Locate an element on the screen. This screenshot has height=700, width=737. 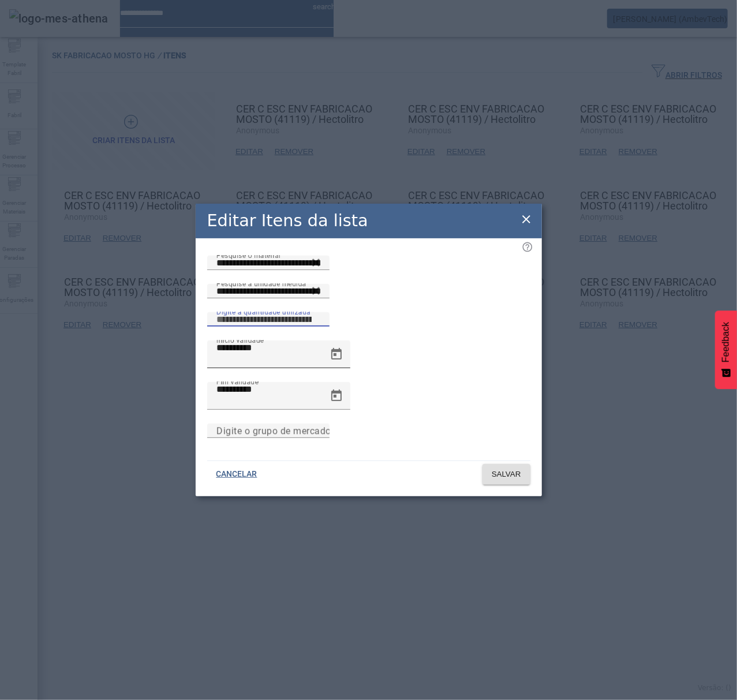
mat-label: Pesquise o material is located at coordinates (248, 255).